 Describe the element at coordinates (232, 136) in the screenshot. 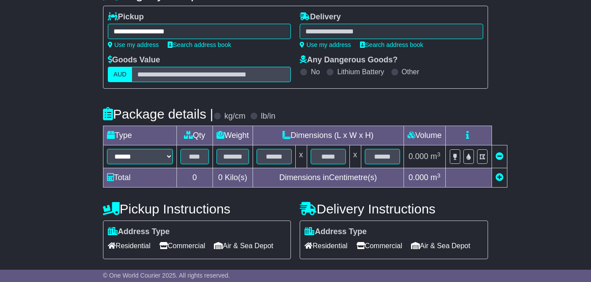

I see `td: Weight` at that location.